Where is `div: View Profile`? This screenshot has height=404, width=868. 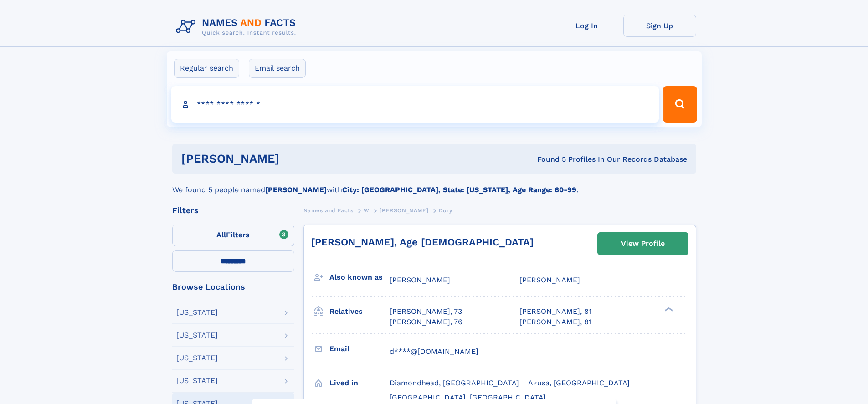 div: View Profile is located at coordinates (643, 244).